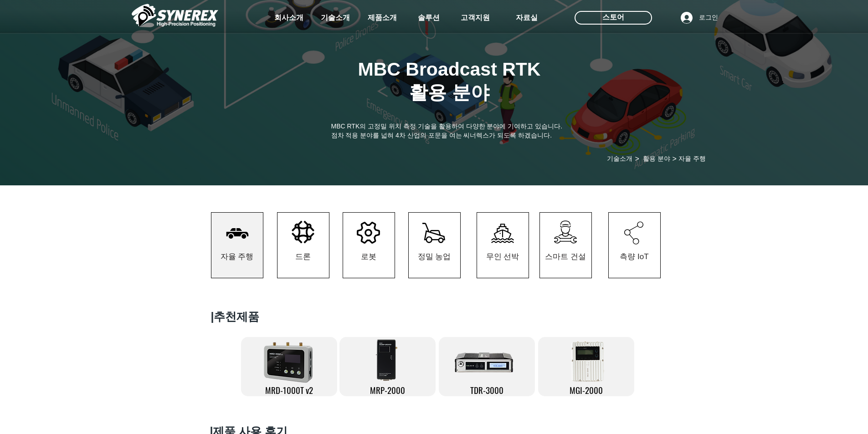  I want to click on span: 로그인, so click(708, 18).